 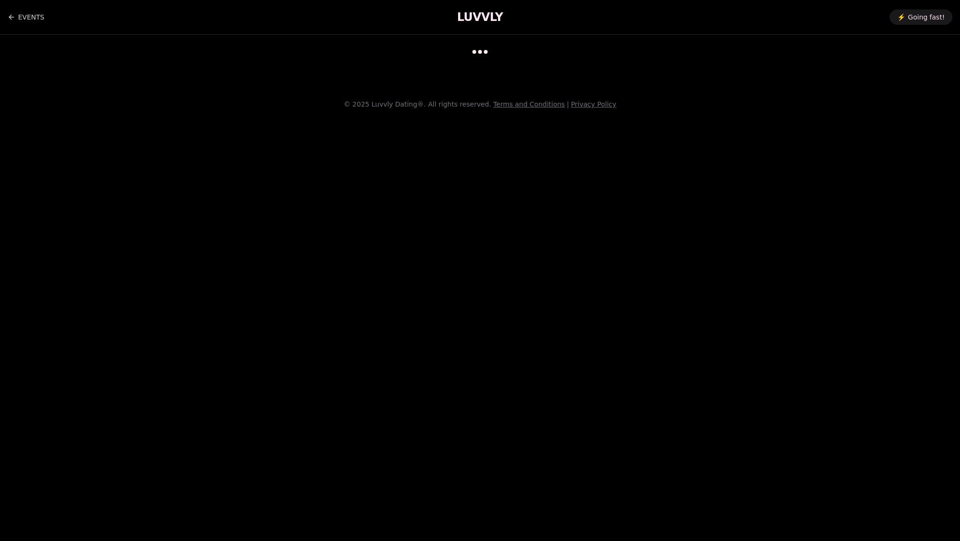 What do you see at coordinates (480, 17) in the screenshot?
I see `a: LUVVLY` at bounding box center [480, 17].